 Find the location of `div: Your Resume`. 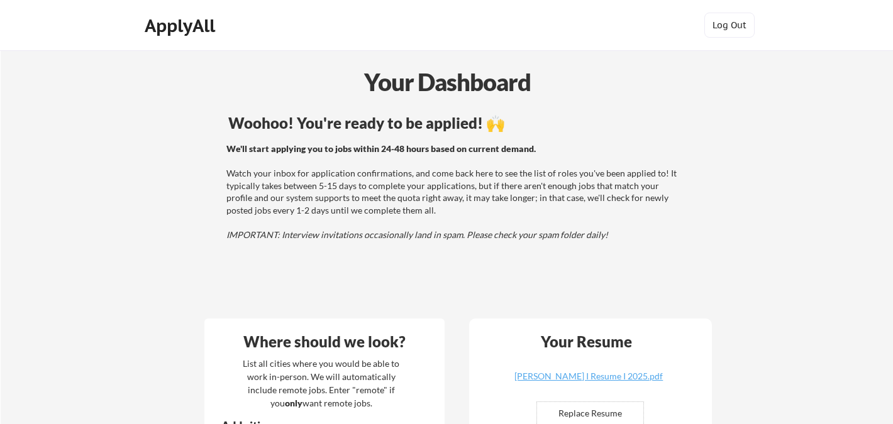

div: Your Resume is located at coordinates (586, 342).